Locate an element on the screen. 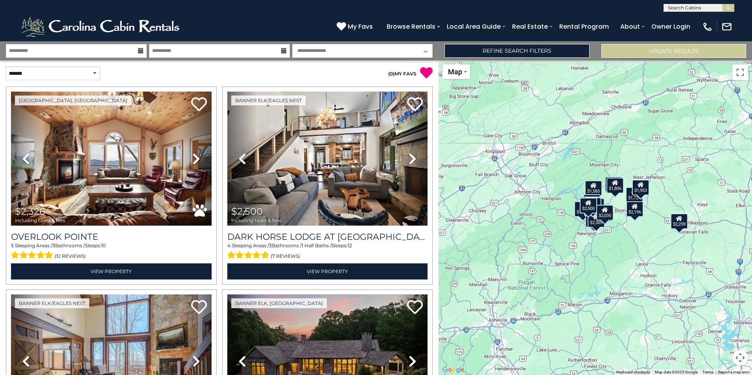 The width and height of the screenshot is (752, 375). a: About is located at coordinates (630, 26).